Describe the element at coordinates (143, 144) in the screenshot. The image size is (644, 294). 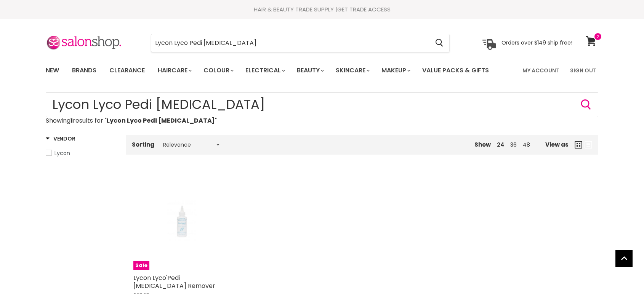
I see `label: Sorting` at that location.